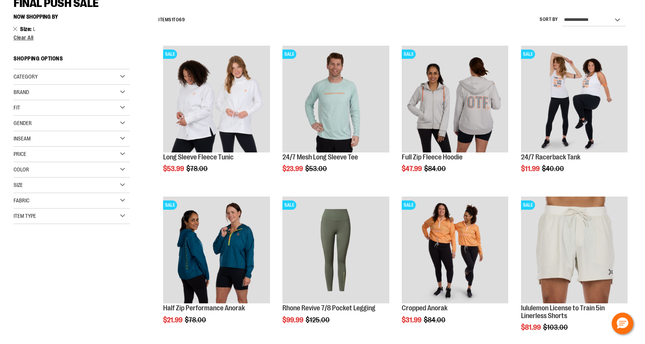 The height and width of the screenshot is (344, 645). What do you see at coordinates (574, 99) in the screenshot?
I see `img: 24/7 Racerback Tank` at bounding box center [574, 99].